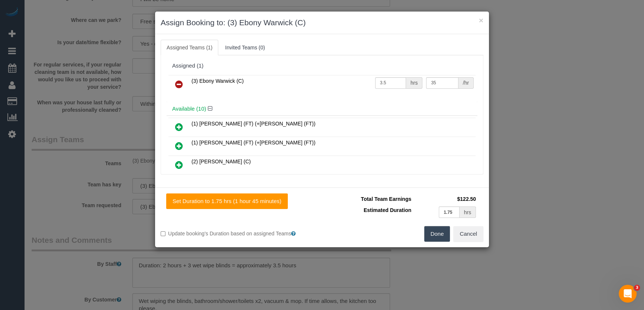 This screenshot has width=644, height=310. Describe the element at coordinates (322, 66) in the screenshot. I see `div: Assigned (1)` at that location.